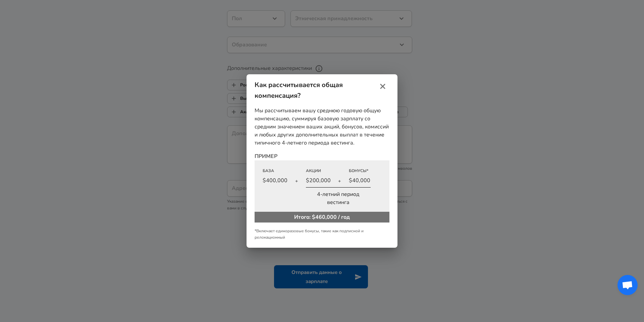 The width and height of the screenshot is (644, 322). Describe the element at coordinates (322, 156) in the screenshot. I see `p: ПРИМЕР` at that location.